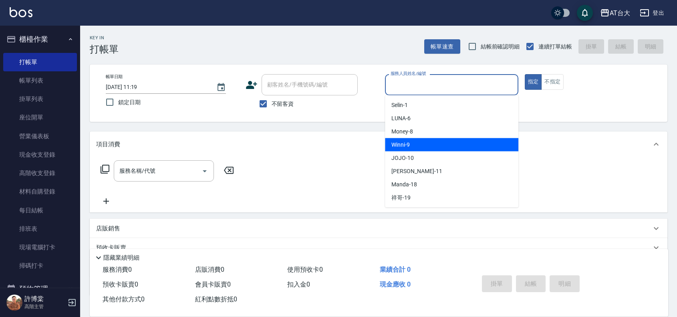 This screenshot has width=677, height=317. I want to click on span: 預收卡販賣 0, so click(120, 284).